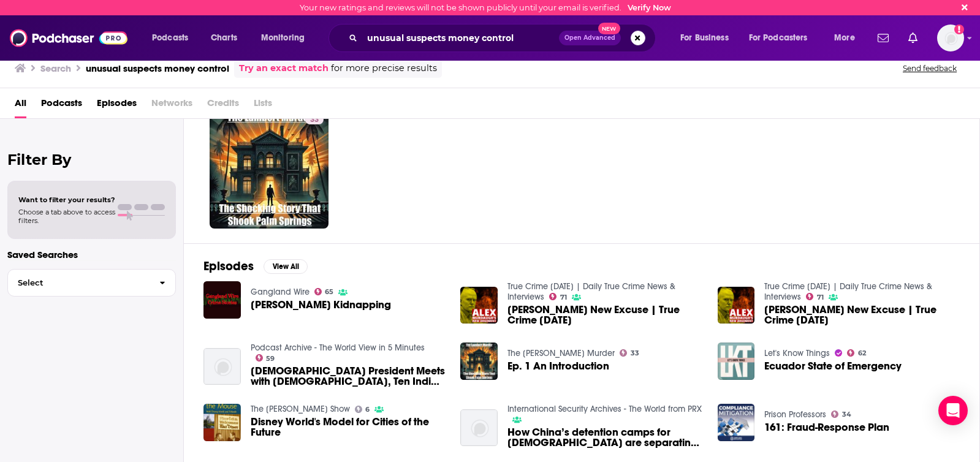  I want to click on span: Episodes, so click(117, 105).